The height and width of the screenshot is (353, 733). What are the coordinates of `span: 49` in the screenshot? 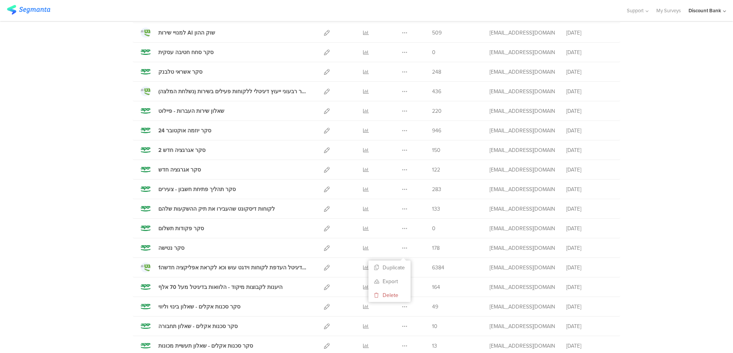 It's located at (435, 307).